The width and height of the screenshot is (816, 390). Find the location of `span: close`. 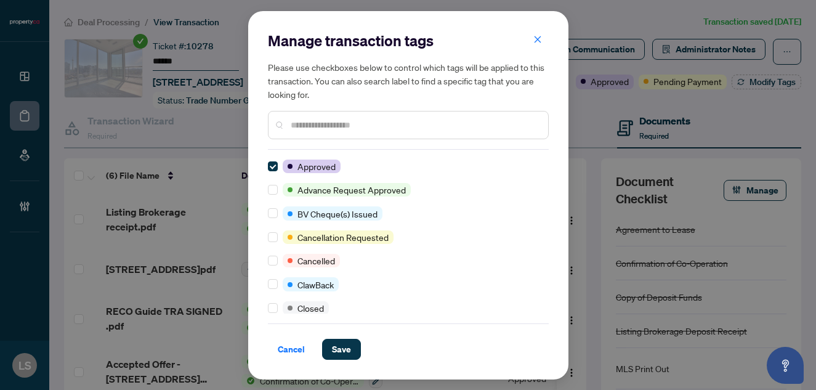

span: close is located at coordinates (538, 39).